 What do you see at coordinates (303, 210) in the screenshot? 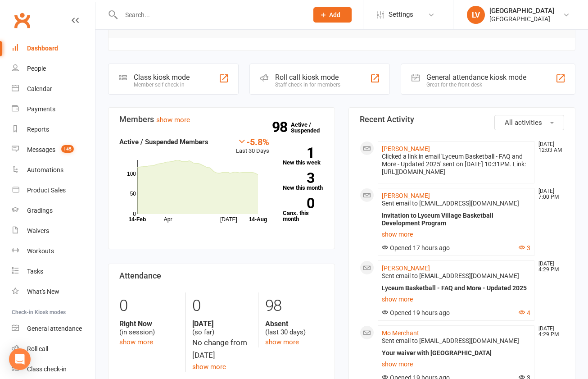
I see `a: 0Canx. this month` at bounding box center [303, 210].